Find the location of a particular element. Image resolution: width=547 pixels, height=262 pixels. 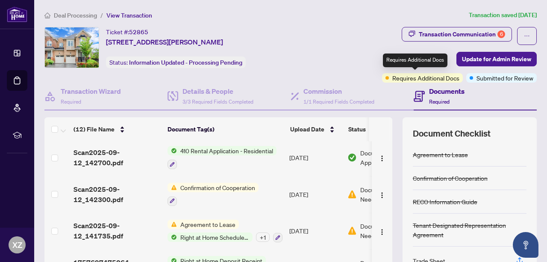

img: logo is located at coordinates (17, 14).